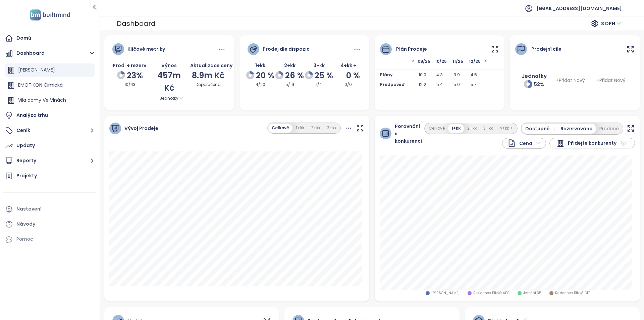 This screenshot has width=644, height=320. I want to click on div: Prodejní cíle, so click(546, 49).